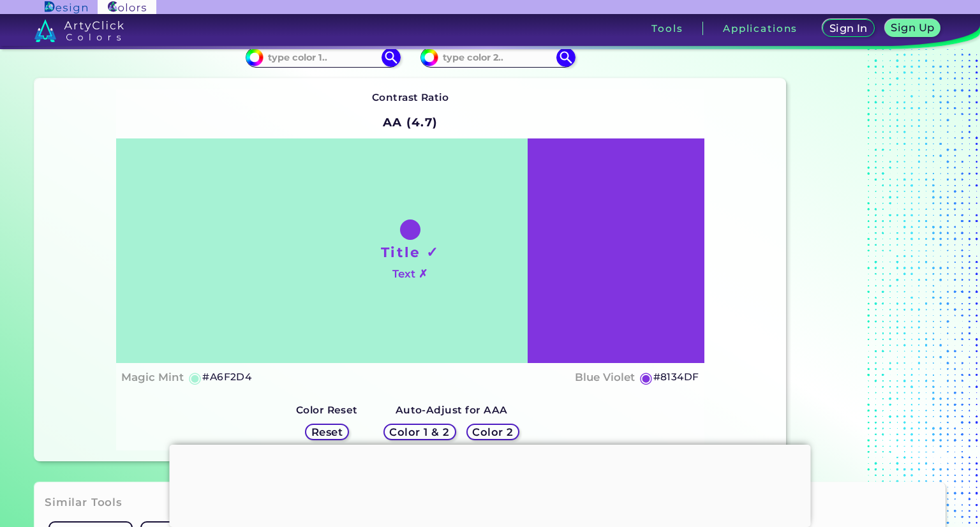  Describe the element at coordinates (84, 503) in the screenshot. I see `h3: Similar Tools` at that location.